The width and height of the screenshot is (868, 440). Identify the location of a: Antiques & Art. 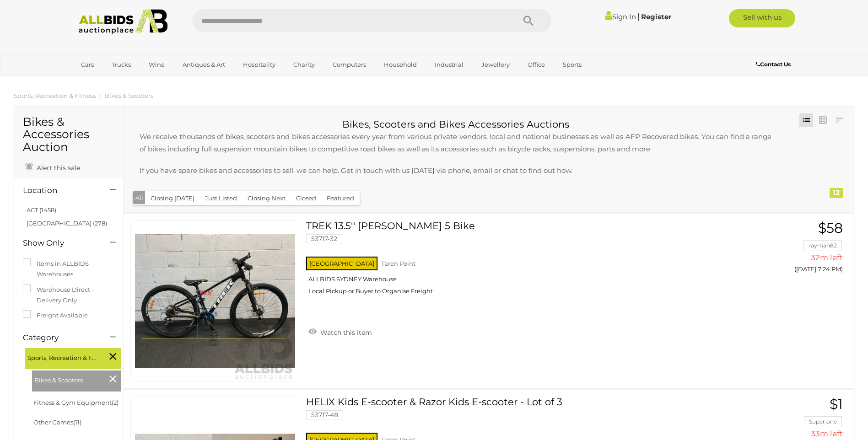
(204, 65).